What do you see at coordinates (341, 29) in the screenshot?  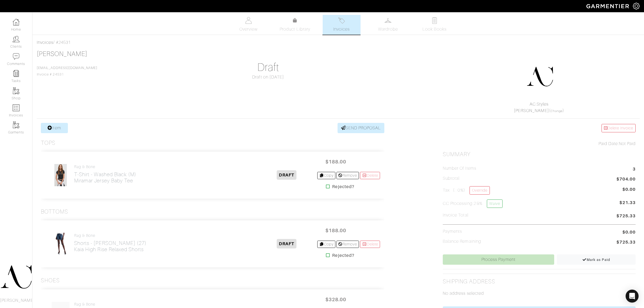 I see `span: Invoices` at bounding box center [341, 29].